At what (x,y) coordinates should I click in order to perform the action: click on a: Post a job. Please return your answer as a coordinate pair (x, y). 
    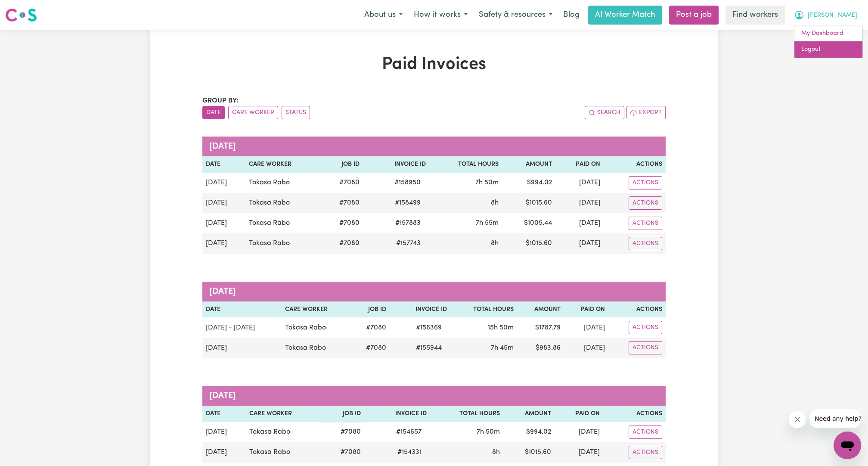
    Looking at the image, I should click on (693, 15).